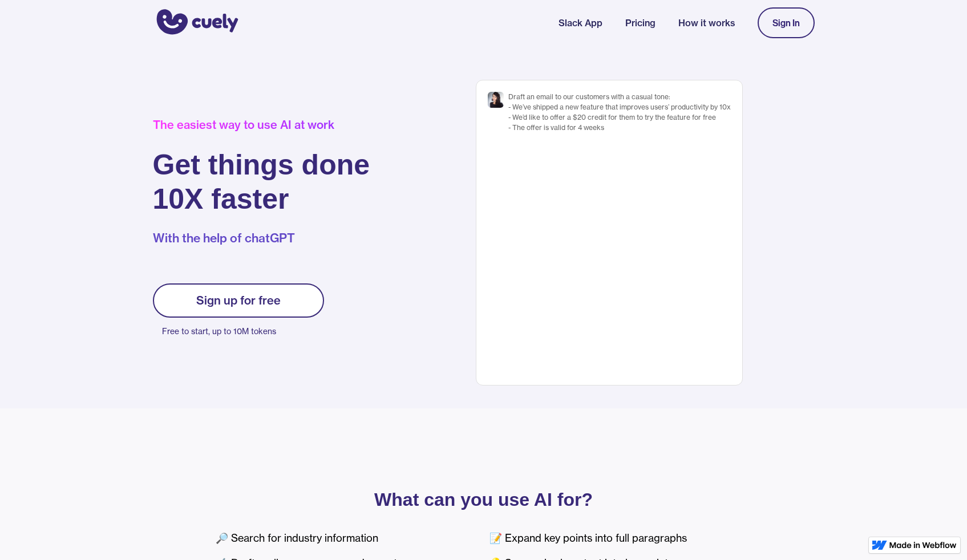 Image resolution: width=967 pixels, height=560 pixels. What do you see at coordinates (619, 112) in the screenshot?
I see `div: Draft an email to our customers with a casual tone: - We’ve shipped a new feature that improves u...` at bounding box center [619, 112].